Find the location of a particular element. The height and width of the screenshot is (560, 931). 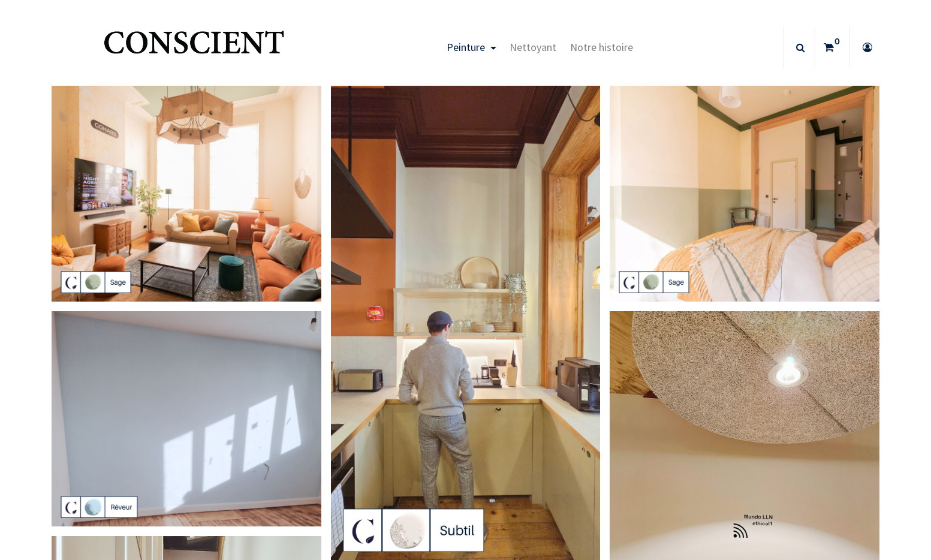

span: Notre histoire is located at coordinates (601, 47).